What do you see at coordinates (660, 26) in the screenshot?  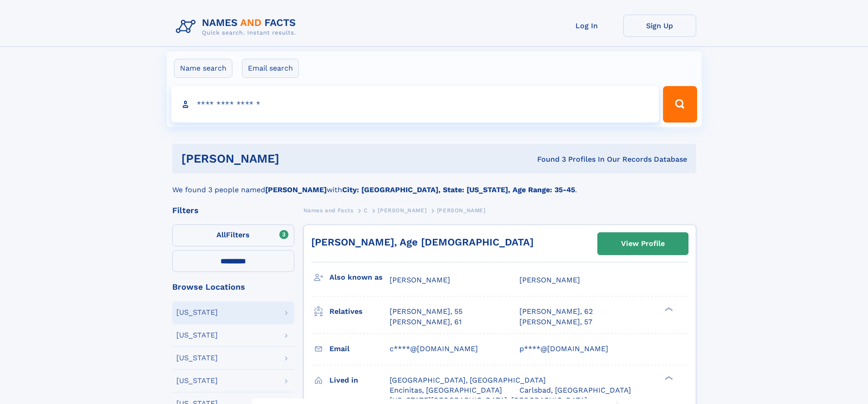 I see `a: Sign Up` at bounding box center [660, 26].